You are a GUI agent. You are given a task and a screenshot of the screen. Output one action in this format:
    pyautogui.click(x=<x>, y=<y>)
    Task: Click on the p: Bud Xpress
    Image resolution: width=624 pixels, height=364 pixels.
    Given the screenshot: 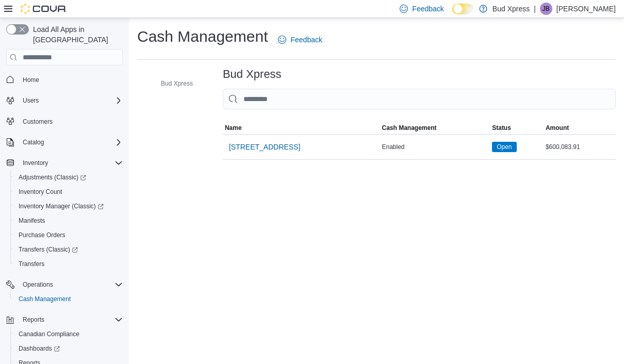 What is the action you would take?
    pyautogui.click(x=511, y=9)
    